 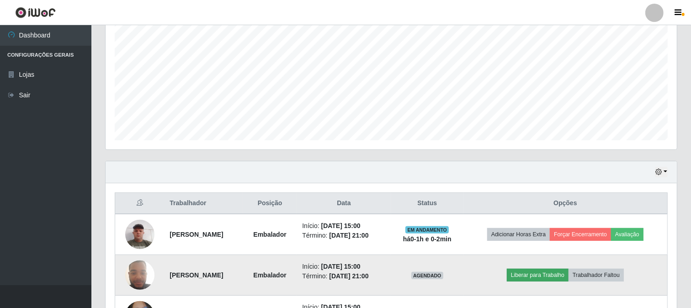 I want to click on img: CoreUI Logo, so click(x=35, y=12).